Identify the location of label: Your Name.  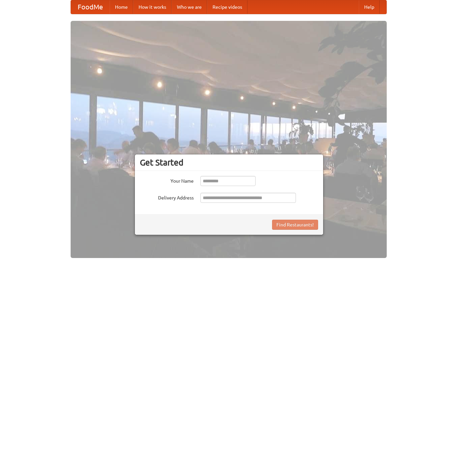
(167, 180).